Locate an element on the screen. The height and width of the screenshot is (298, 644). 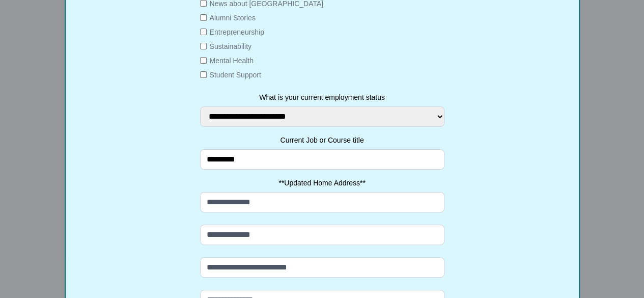
label: **Updated Home Address** is located at coordinates (322, 183).